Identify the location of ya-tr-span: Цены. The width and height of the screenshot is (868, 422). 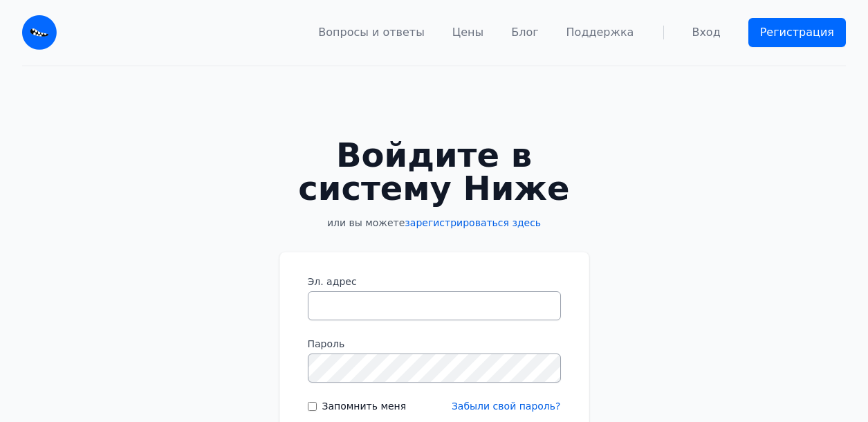
(468, 32).